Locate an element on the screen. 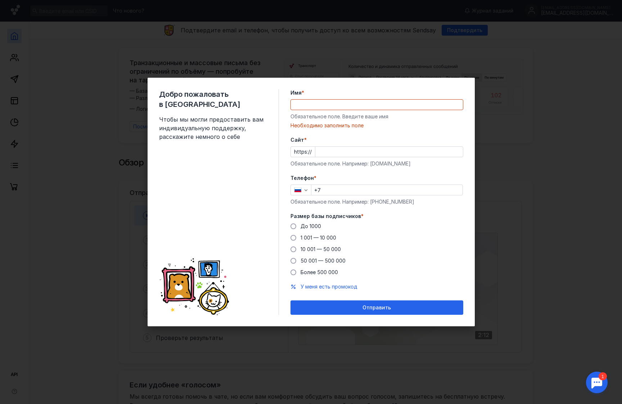 The width and height of the screenshot is (622, 404). button: У меня есть промокод is located at coordinates (329, 287).